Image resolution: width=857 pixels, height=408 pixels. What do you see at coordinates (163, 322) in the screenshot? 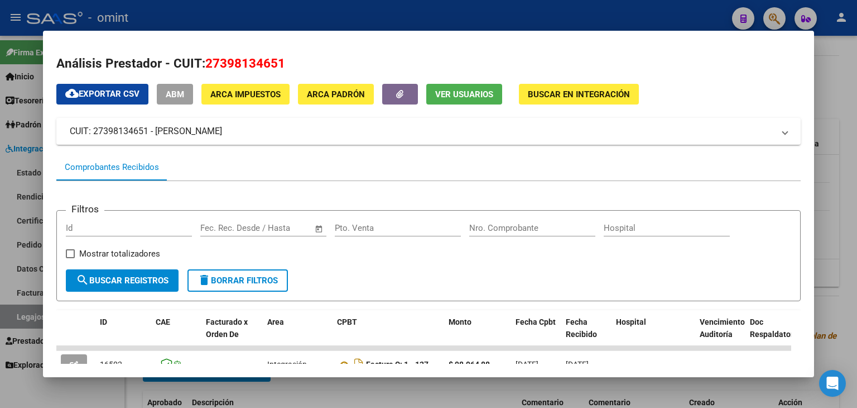
I see `span: CAE` at bounding box center [163, 322].